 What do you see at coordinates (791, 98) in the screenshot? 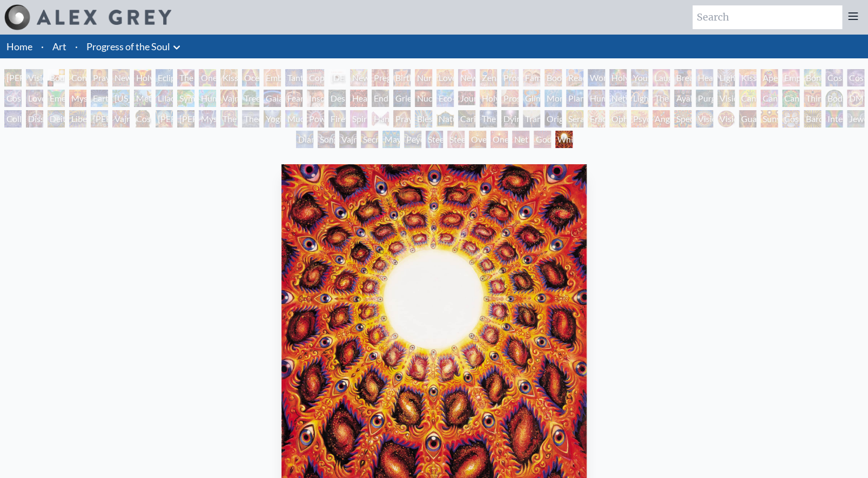
I see `div: Cannabacchus` at bounding box center [791, 98].